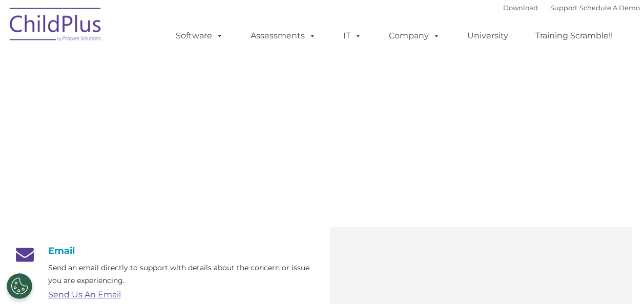 The image size is (644, 304). I want to click on a: IT, so click(352, 36).